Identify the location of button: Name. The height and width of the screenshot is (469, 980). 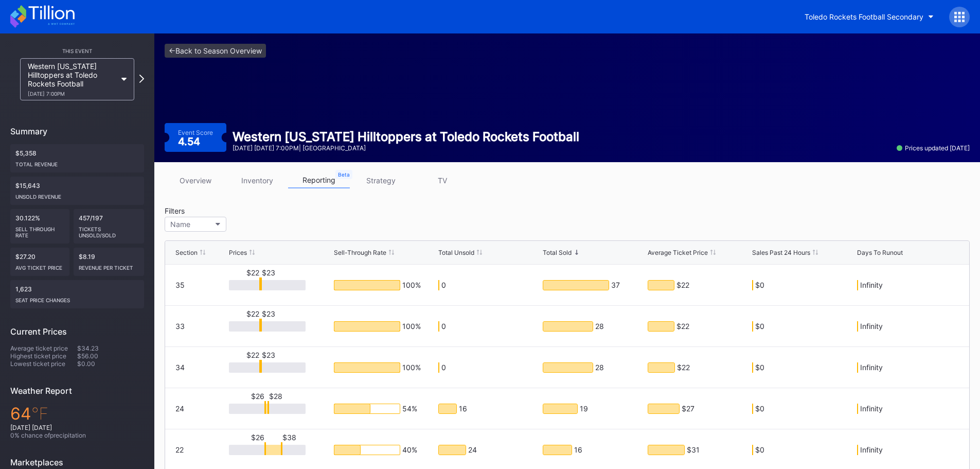
(195, 224).